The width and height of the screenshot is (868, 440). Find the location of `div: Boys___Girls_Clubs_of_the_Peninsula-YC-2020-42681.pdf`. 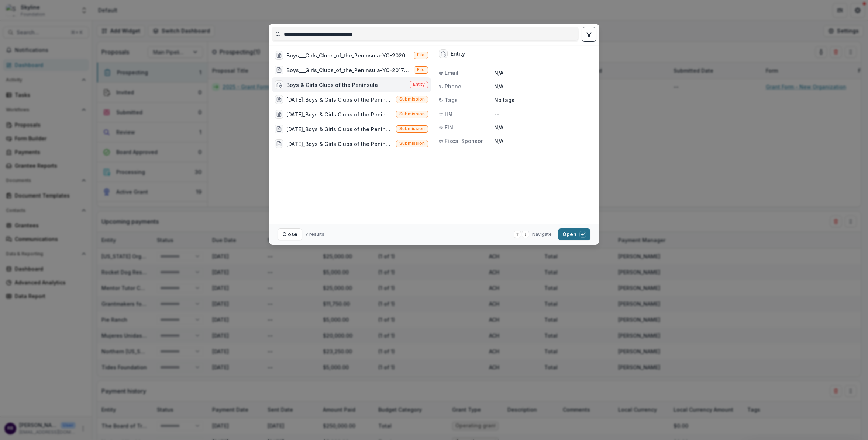

div: Boys___Girls_Clubs_of_the_Peninsula-YC-2020-42681.pdf is located at coordinates (349, 55).